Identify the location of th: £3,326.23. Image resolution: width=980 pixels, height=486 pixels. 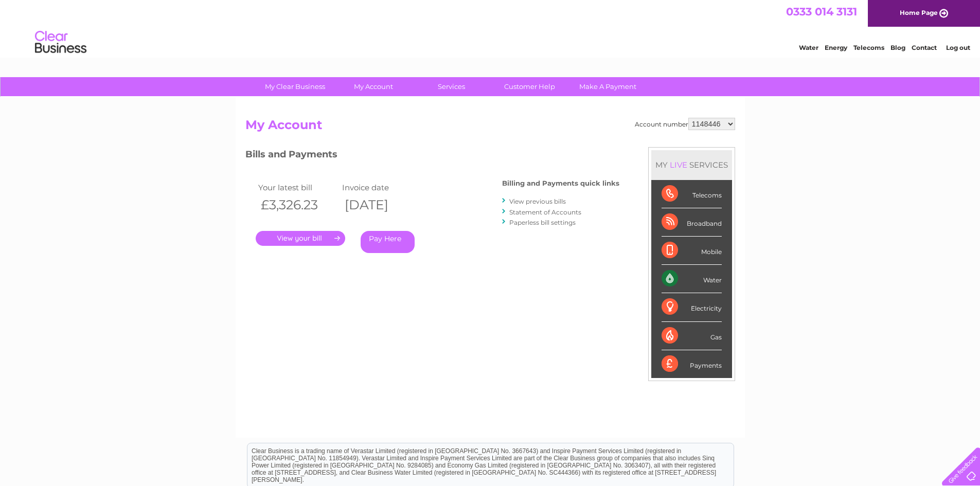
(298, 205).